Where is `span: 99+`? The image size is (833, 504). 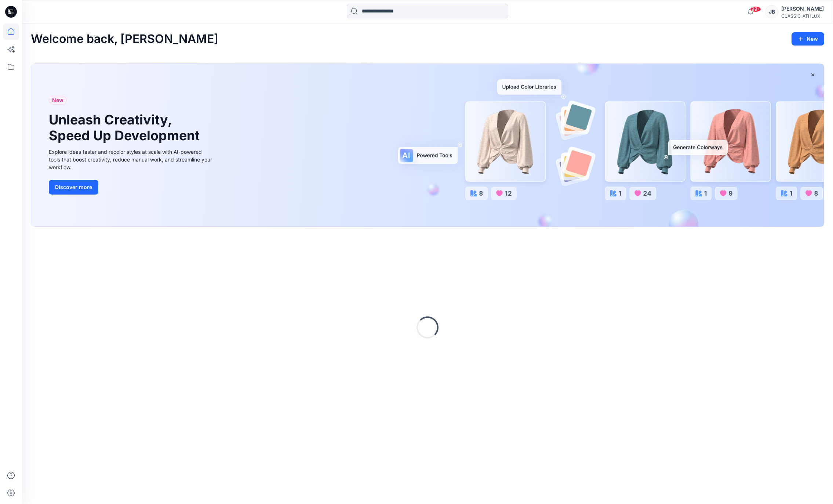
span: 99+ is located at coordinates (756, 9).